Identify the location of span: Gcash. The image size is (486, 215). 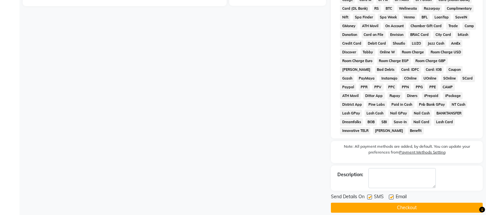
(347, 78).